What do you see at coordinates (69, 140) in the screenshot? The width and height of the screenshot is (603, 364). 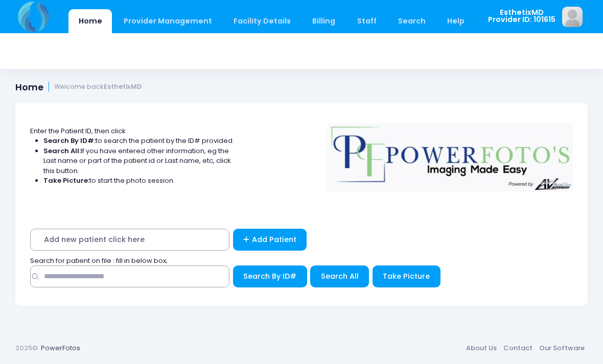 I see `strong: Search By ID#:` at bounding box center [69, 140].